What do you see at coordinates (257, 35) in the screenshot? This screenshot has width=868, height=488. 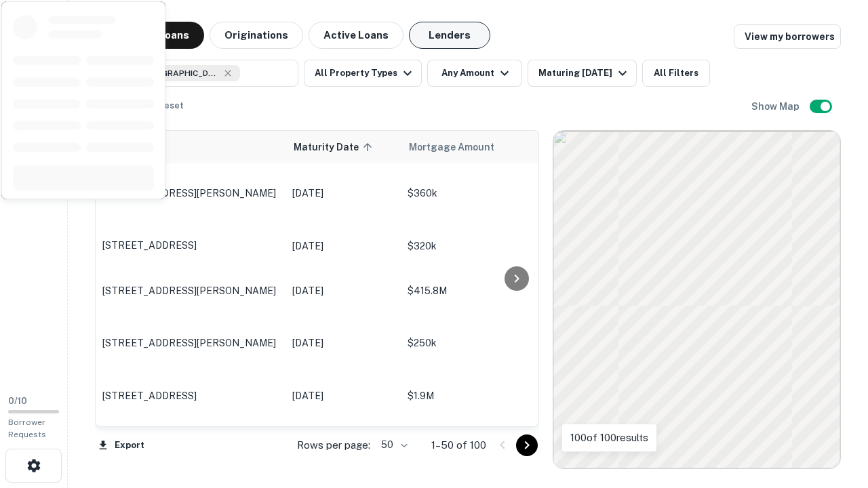 I see `button: Originations` at bounding box center [257, 35].